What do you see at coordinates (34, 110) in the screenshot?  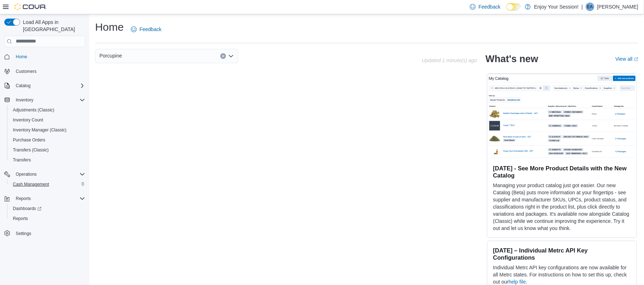 I see `a: Adjustments (Classic)` at bounding box center [34, 110].